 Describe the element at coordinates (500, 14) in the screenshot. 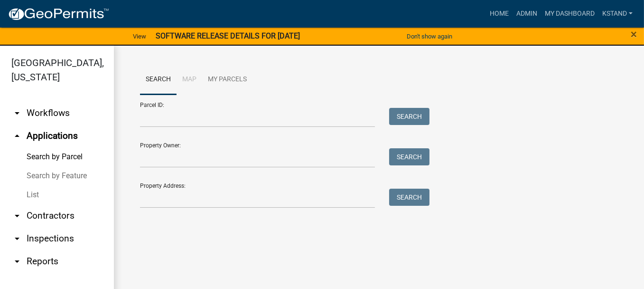

I see `a: Home` at that location.